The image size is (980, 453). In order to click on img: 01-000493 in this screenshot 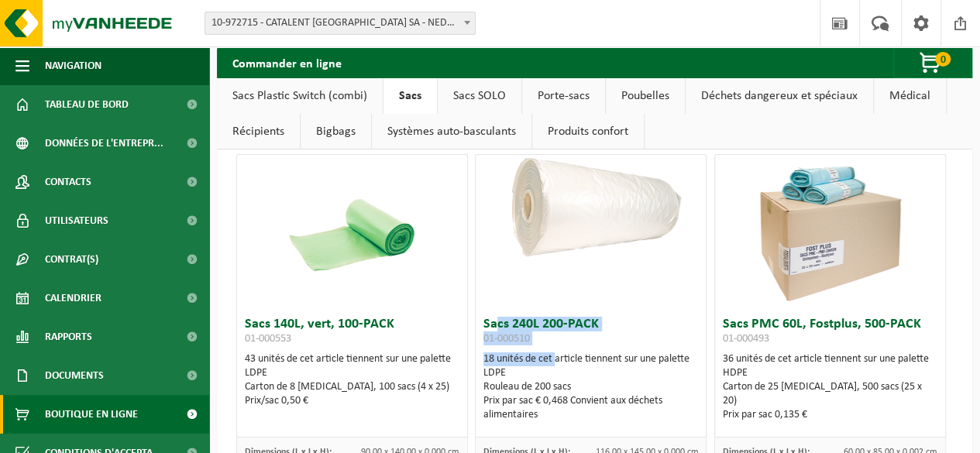, I will do `click(830, 232)`.